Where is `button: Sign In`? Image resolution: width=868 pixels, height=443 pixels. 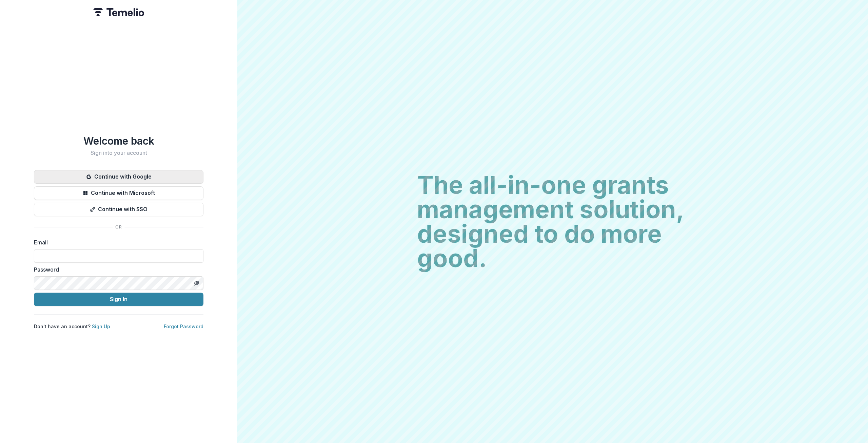 button: Sign In is located at coordinates (118, 300).